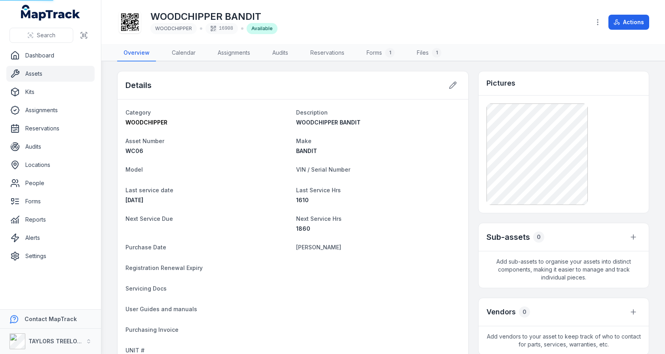 Image resolution: width=665 pixels, height=354 pixels. Describe the element at coordinates (50, 92) in the screenshot. I see `a: Kits` at that location.